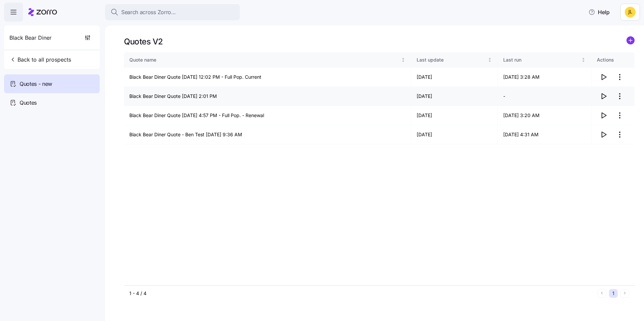 This screenshot has width=644, height=321. I want to click on button: Help, so click(599, 12).